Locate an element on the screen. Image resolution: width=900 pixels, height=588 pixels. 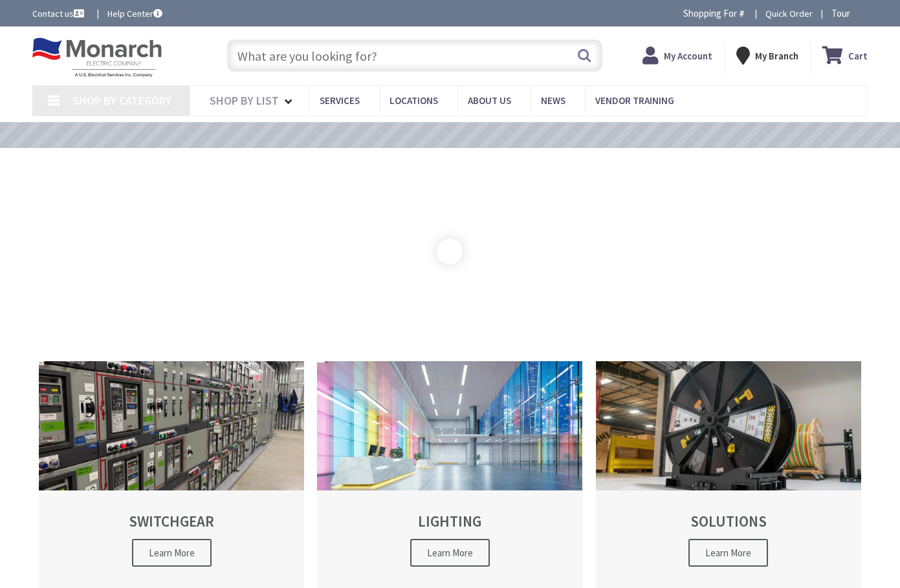
a: Contact us is located at coordinates (59, 13).